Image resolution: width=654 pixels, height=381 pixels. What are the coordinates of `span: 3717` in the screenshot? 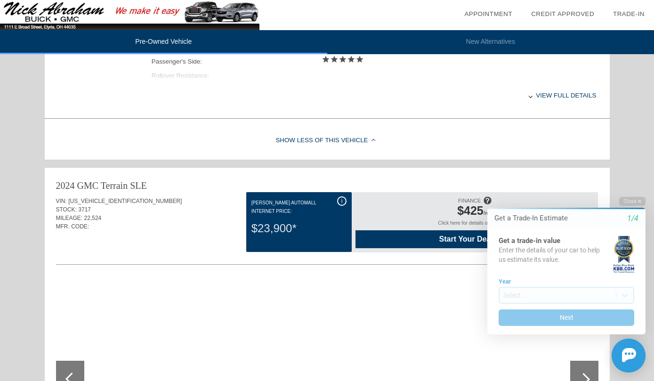 It's located at (84, 209).